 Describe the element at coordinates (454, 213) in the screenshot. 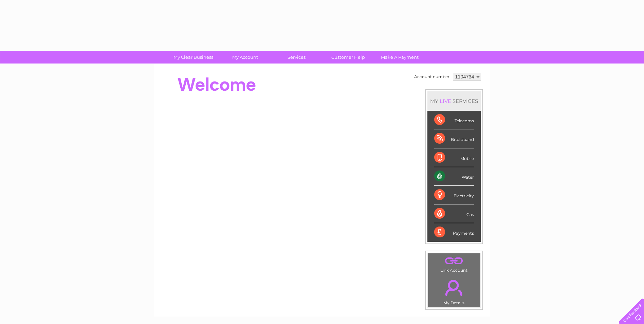

I see `div: Gas` at that location.